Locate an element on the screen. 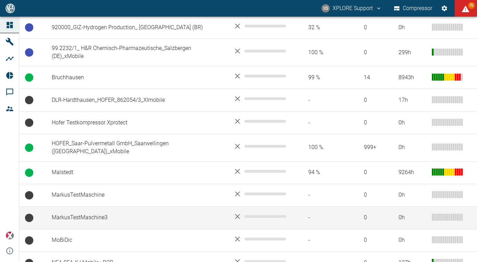 This screenshot has height=262, width=477. div: XS is located at coordinates (326, 8).